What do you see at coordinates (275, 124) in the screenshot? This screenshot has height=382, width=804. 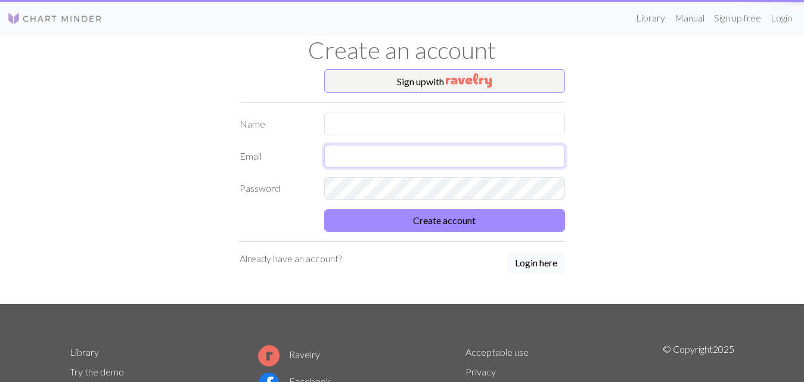 I see `label: Name` at bounding box center [275, 124].